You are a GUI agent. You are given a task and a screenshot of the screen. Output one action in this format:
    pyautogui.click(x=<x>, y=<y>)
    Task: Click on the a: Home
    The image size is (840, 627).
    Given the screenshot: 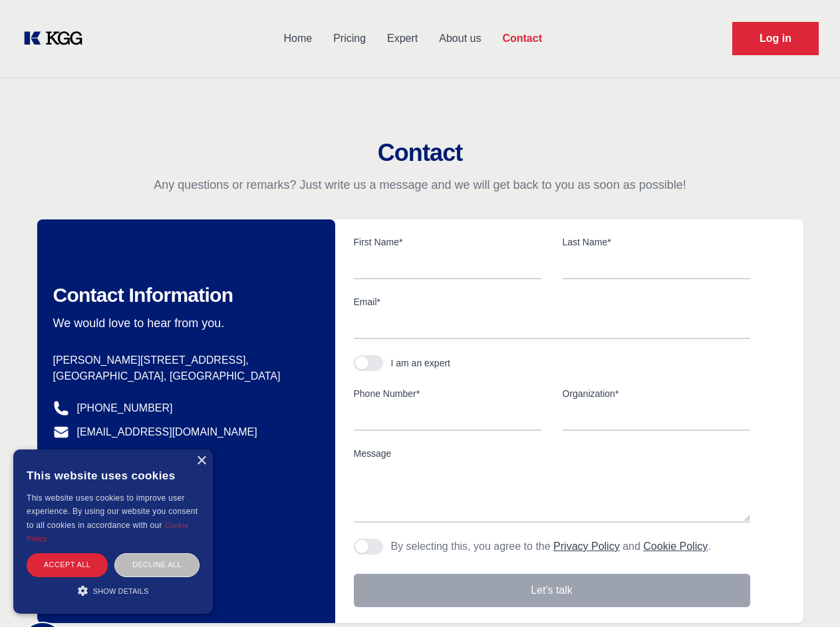 What is the action you would take?
    pyautogui.click(x=298, y=38)
    